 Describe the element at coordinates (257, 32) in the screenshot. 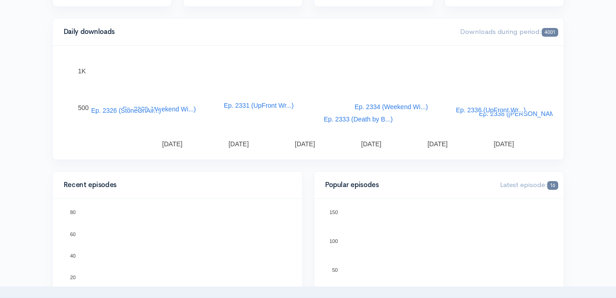

I see `h4: Daily downloads` at that location.